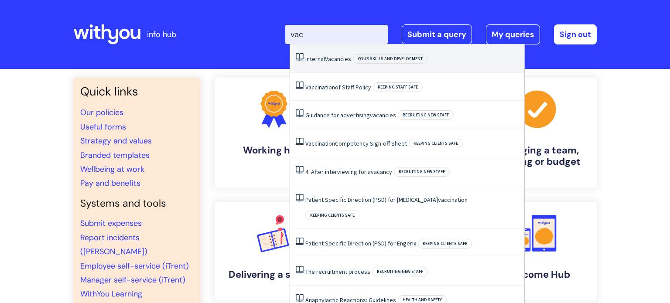  I want to click on a: Patient Specific Direction (PSD) for Engerix, so click(361, 243).